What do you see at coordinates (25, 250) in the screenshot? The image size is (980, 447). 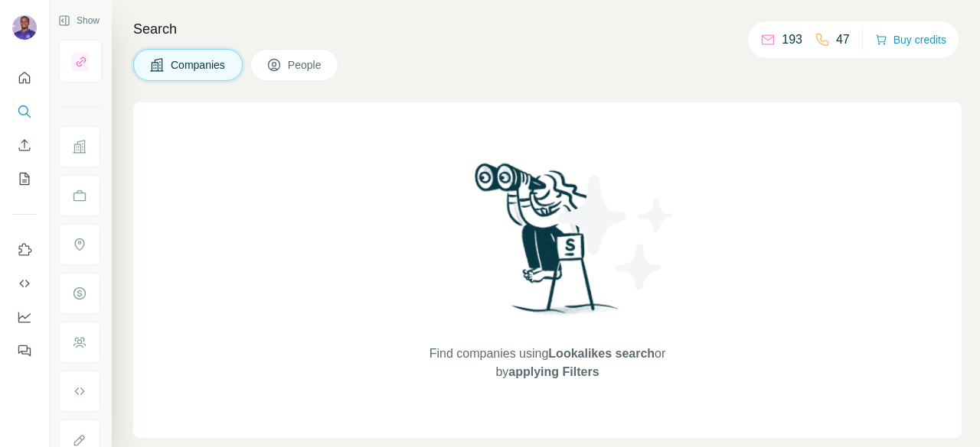 I see `button: Use Surfe on LinkedIn` at bounding box center [25, 250].